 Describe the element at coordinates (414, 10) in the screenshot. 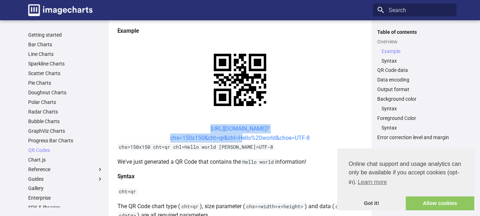

I see `input: Search` at that location.